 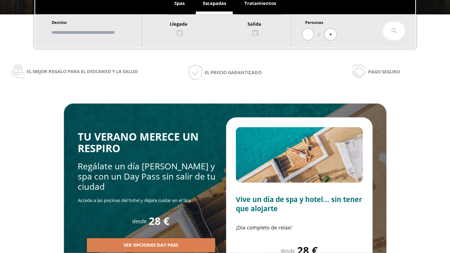 What do you see at coordinates (264, 228) in the screenshot?
I see `span: ¡Día completo de relax!` at bounding box center [264, 228].